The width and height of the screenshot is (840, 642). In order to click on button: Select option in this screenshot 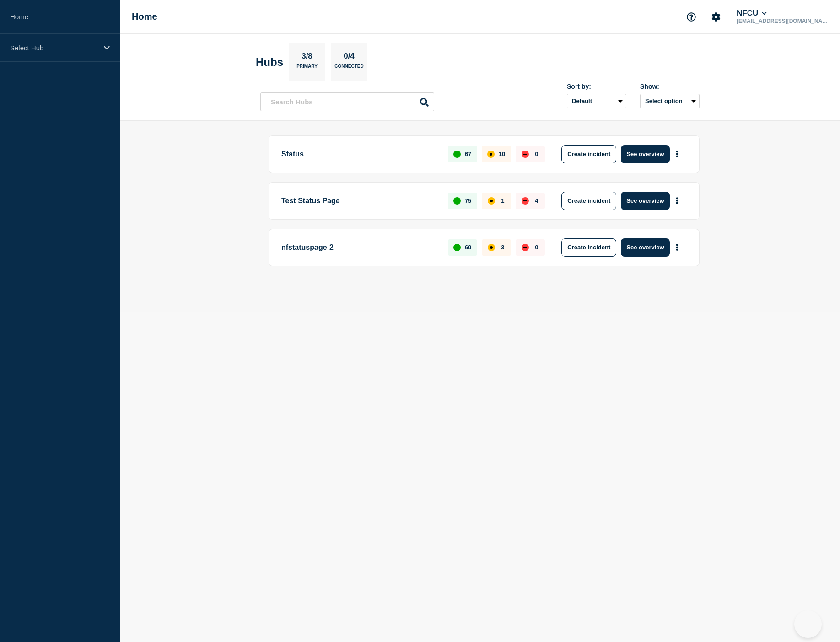, I will do `click(670, 101)`.